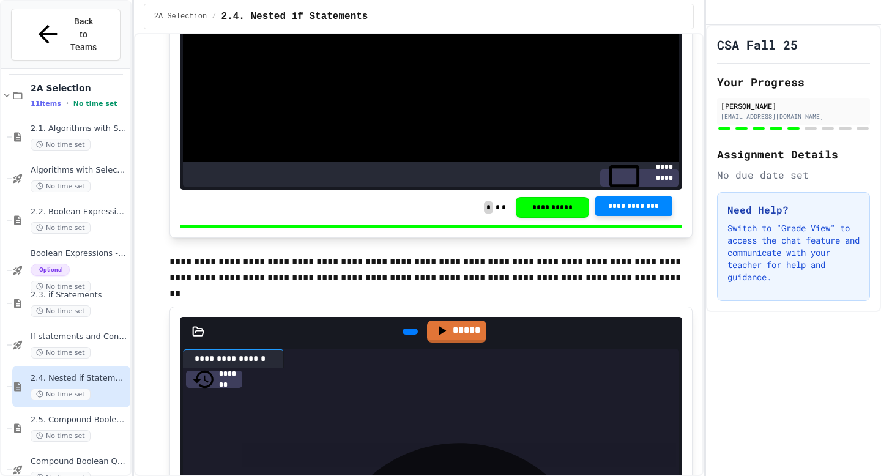 This screenshot has width=881, height=476. I want to click on h3: Need Help?, so click(794, 210).